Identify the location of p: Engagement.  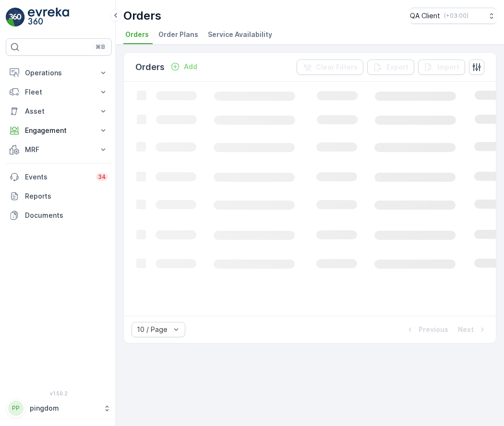
(59, 131).